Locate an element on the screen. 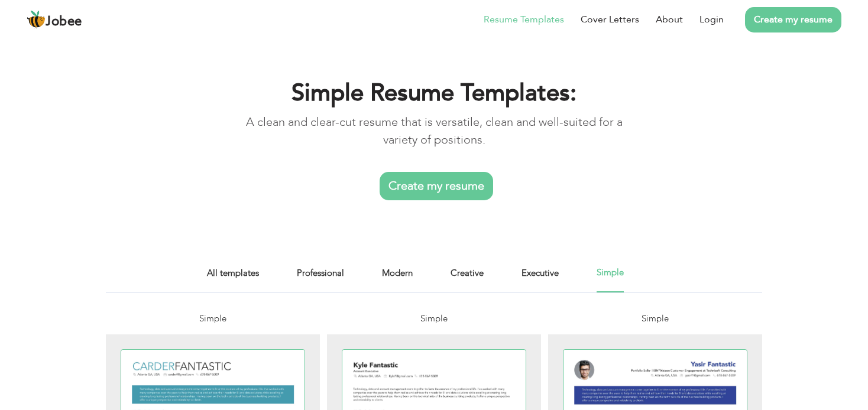 Image resolution: width=868 pixels, height=410 pixels. a: Professional is located at coordinates (321, 279).